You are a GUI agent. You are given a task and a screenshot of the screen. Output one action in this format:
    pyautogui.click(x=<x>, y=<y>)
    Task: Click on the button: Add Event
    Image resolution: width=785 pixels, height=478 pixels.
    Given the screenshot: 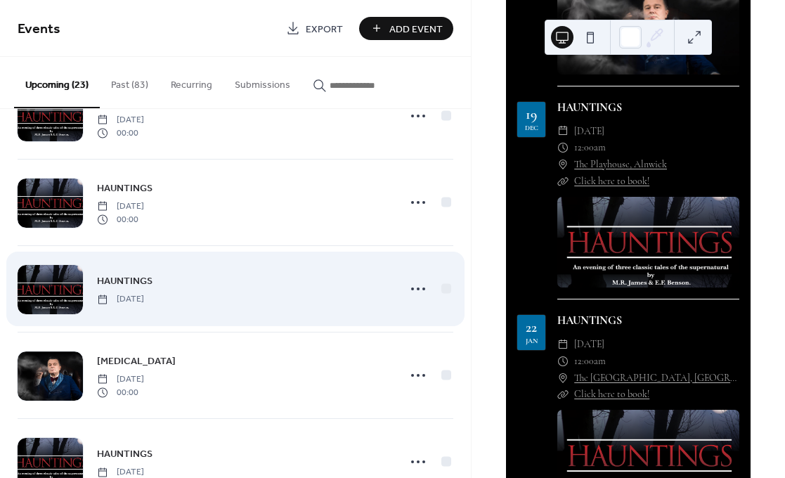 What is the action you would take?
    pyautogui.click(x=406, y=28)
    